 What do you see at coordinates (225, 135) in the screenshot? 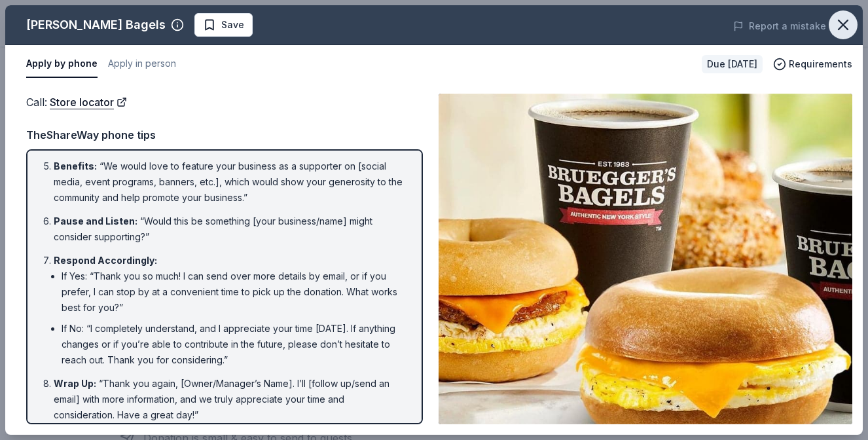
I see `div: TheShareWay phone tips` at bounding box center [225, 135].